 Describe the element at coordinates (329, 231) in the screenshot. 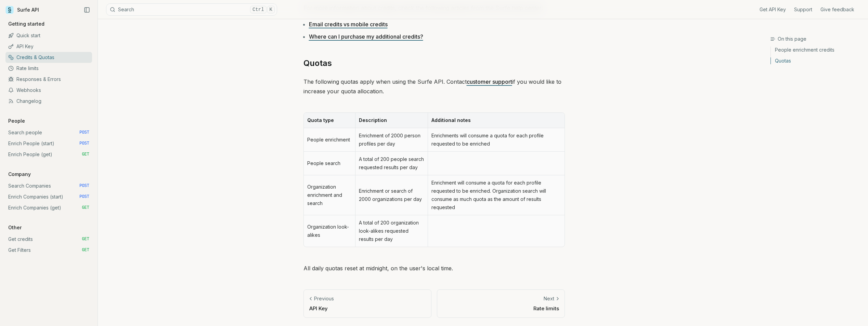

I see `td: Organization look-alikes` at that location.